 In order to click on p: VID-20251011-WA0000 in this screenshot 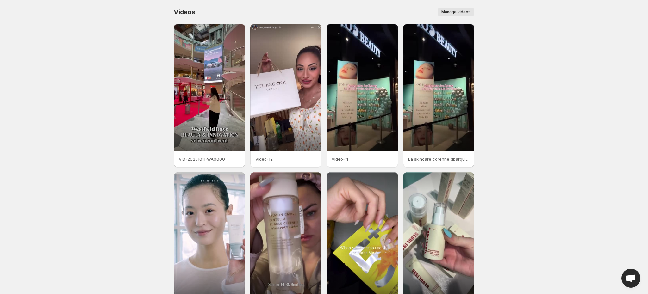, I will do `click(210, 159)`.